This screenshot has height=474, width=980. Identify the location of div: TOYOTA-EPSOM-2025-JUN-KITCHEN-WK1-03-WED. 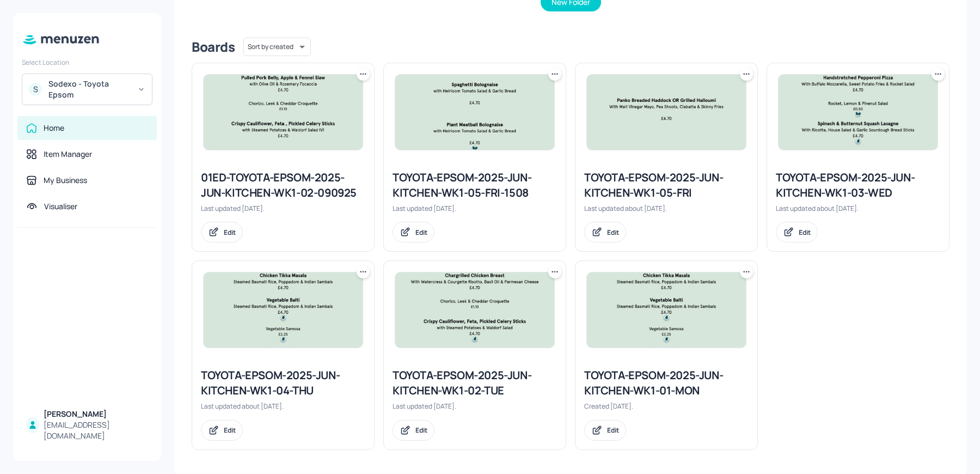
(858, 185).